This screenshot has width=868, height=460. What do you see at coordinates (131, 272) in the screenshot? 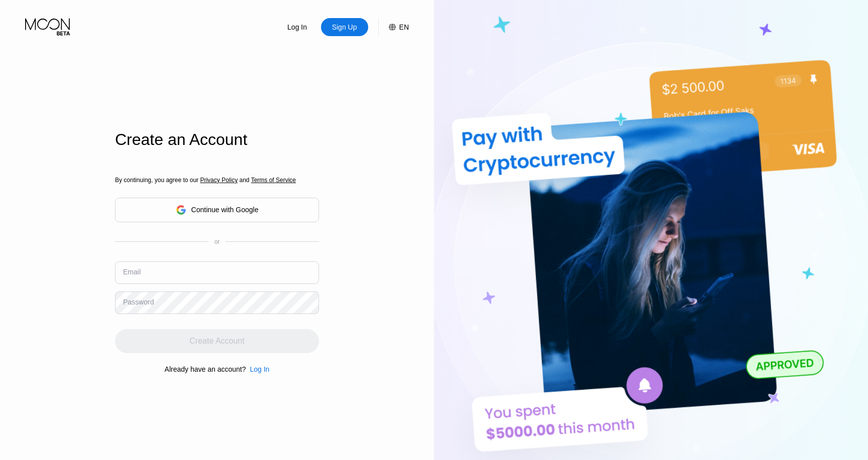
I see `div: Email` at bounding box center [131, 272].